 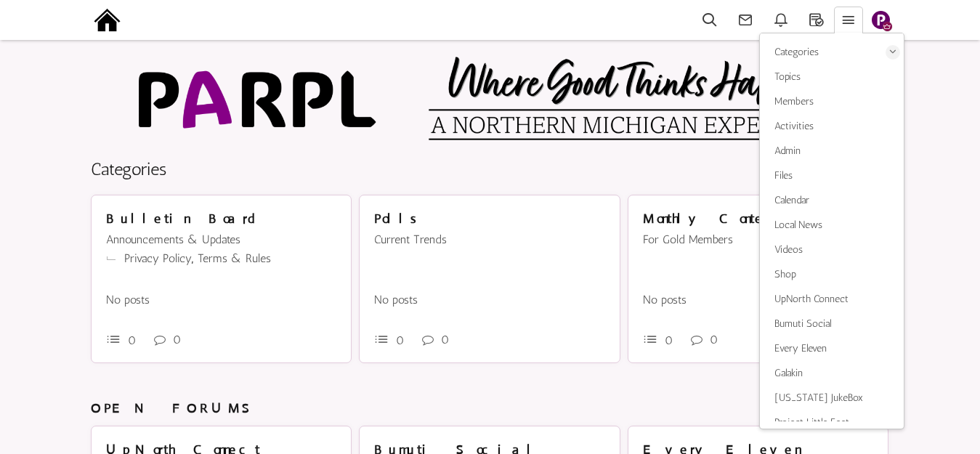 What do you see at coordinates (831, 126) in the screenshot?
I see `a: Activities` at bounding box center [831, 126].